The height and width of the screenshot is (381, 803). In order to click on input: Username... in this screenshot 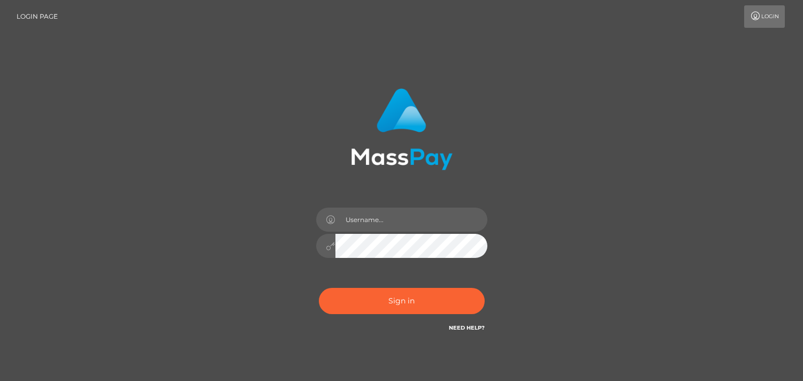, I will do `click(412, 219)`.